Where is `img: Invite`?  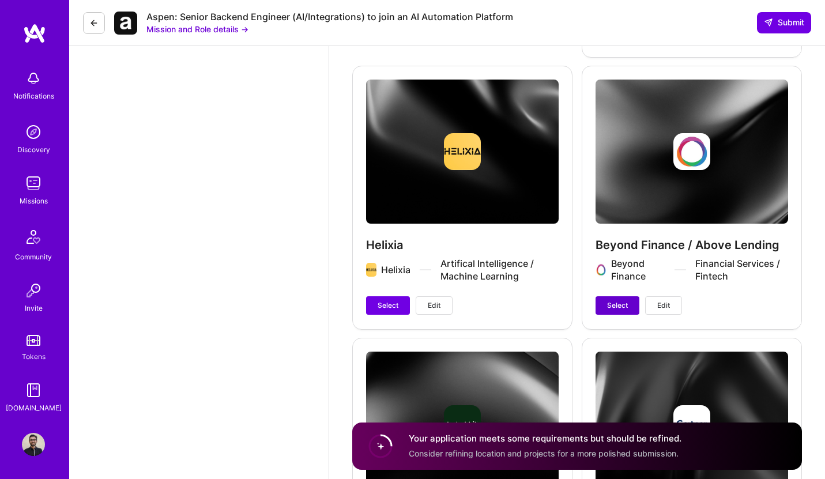
img: Invite is located at coordinates (33, 291).